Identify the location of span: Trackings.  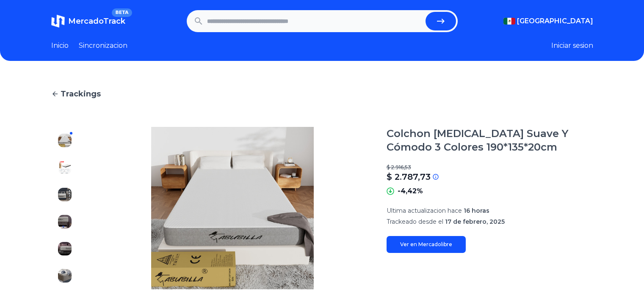
(80, 94).